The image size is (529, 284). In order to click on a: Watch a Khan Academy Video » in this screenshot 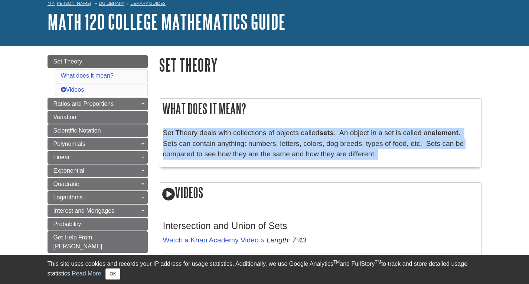, I will do `click(214, 240)`.